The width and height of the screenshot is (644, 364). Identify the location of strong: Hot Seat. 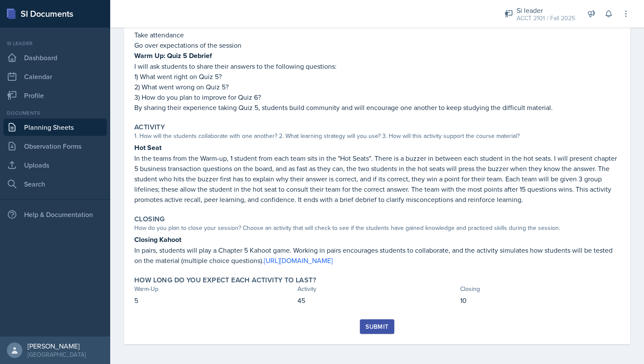
(148, 148).